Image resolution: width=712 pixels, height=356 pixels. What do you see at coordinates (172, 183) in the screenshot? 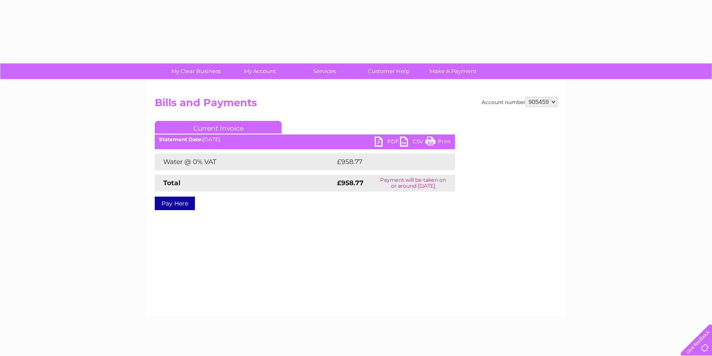
I see `strong: Total` at bounding box center [172, 183].